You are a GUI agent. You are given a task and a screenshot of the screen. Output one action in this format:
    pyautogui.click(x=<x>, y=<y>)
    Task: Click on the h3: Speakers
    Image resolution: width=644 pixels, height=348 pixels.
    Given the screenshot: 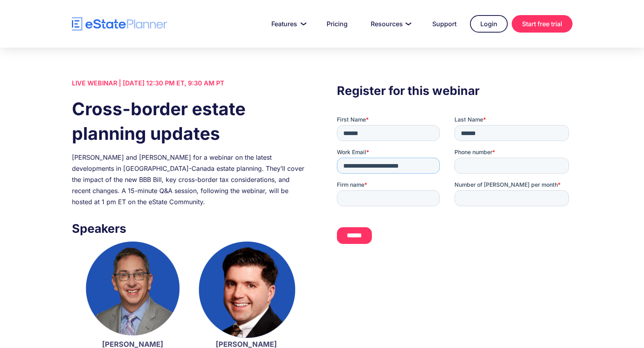 What is the action you would take?
    pyautogui.click(x=190, y=228)
    